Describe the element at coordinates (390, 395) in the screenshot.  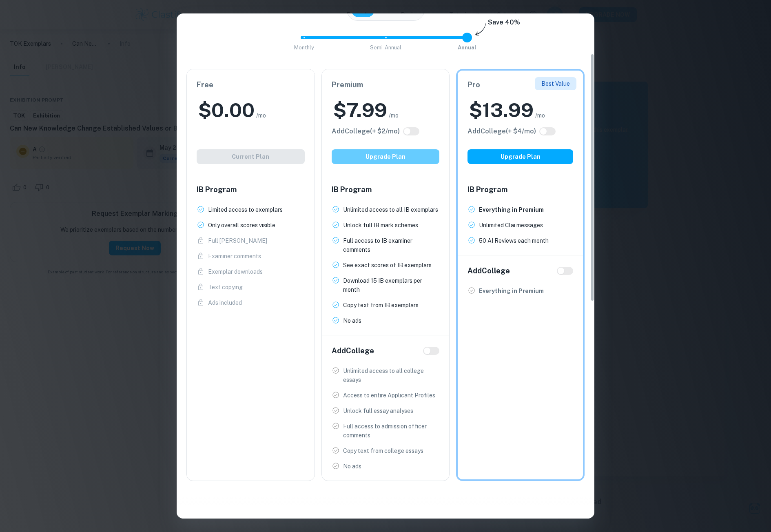
I see `p: Access to entire Applicant Profiles` at that location.